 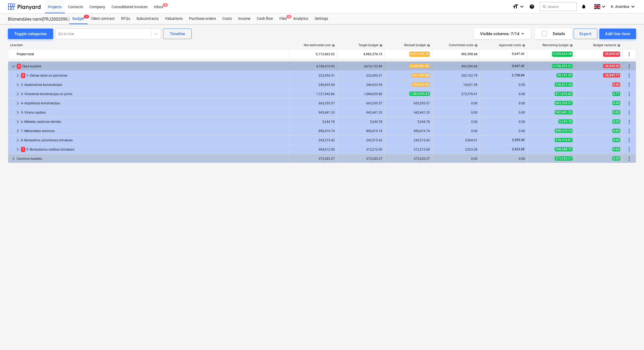 I want to click on button: Export, so click(x=586, y=34).